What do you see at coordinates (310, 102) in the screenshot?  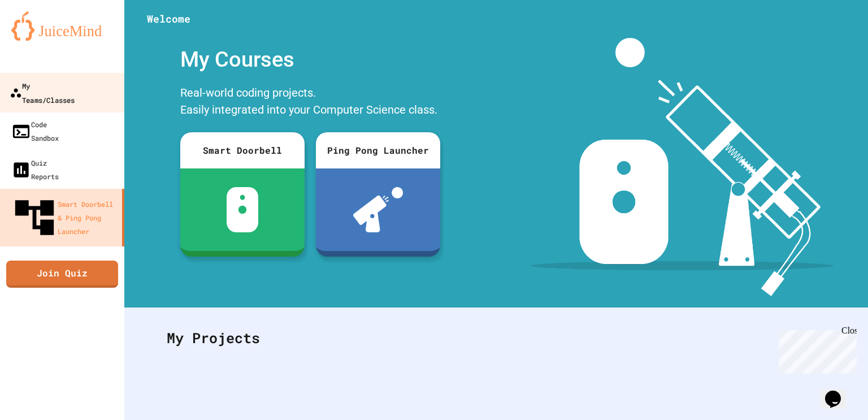 I see `div: Real-world coding projects. Easily integrated into your Computer Science class.` at bounding box center [310, 102].